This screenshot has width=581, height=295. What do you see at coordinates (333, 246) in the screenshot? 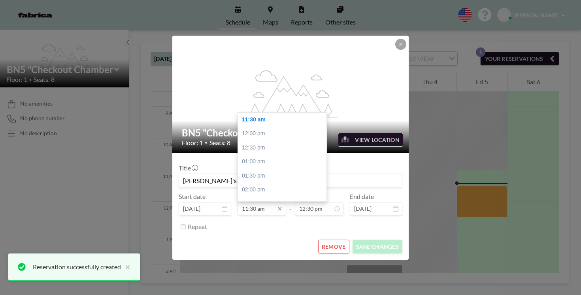
I see `button: REMOVE` at bounding box center [333, 246].